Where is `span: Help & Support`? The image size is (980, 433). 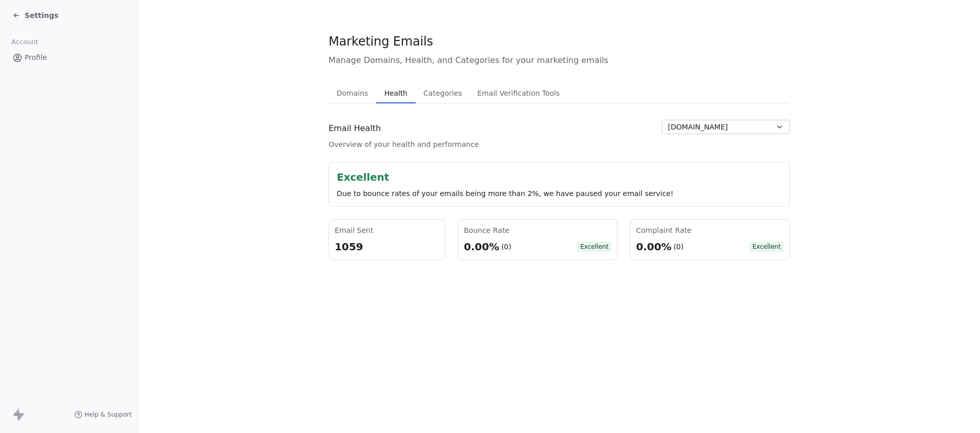
span: Help & Support is located at coordinates (109, 415).